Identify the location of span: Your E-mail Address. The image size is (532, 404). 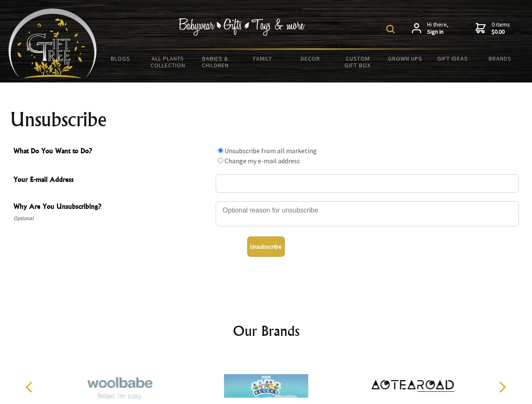
(113, 180).